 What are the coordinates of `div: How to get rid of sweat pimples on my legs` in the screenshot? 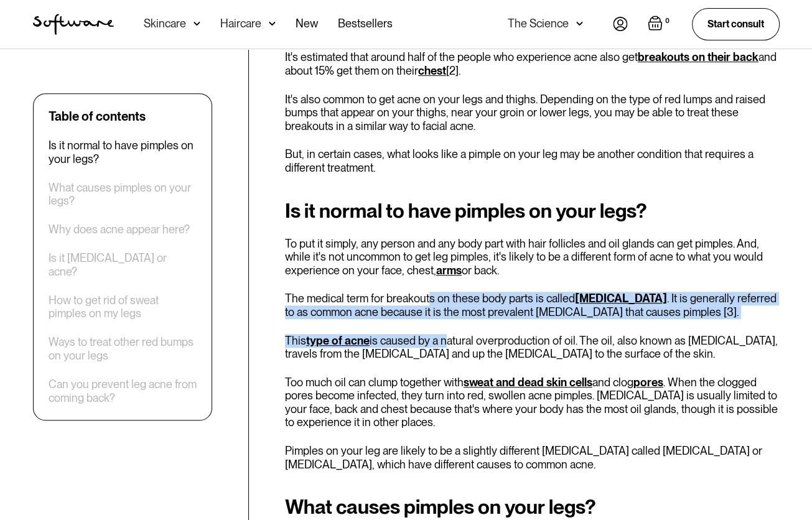 It's located at (122, 307).